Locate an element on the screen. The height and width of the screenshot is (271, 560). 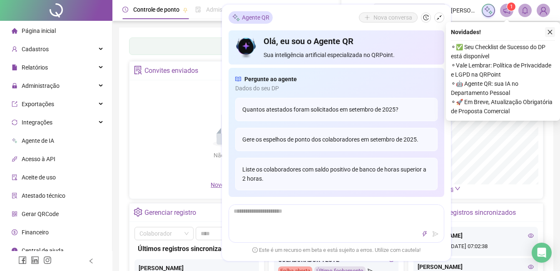
span: pushpin is located at coordinates (185, 10).